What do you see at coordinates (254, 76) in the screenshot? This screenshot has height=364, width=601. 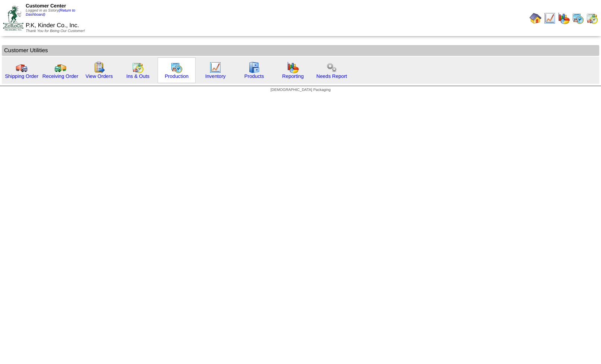 I see `a: Products` at bounding box center [254, 76].